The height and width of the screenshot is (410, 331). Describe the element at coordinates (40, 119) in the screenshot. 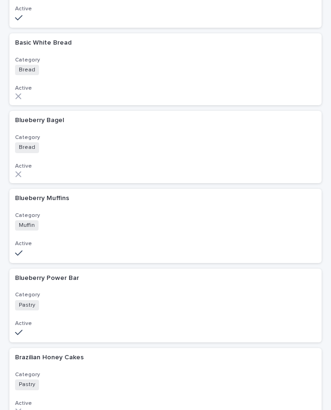

I see `p: Blueberry Bagel` at that location.